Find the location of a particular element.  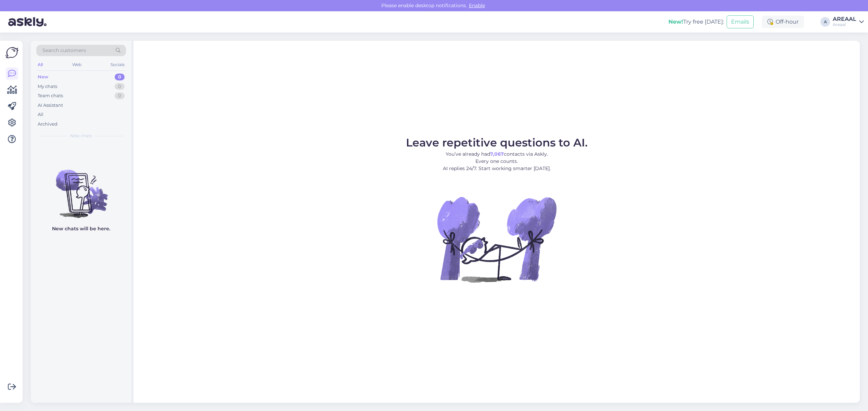

div: Socials is located at coordinates (117, 65).